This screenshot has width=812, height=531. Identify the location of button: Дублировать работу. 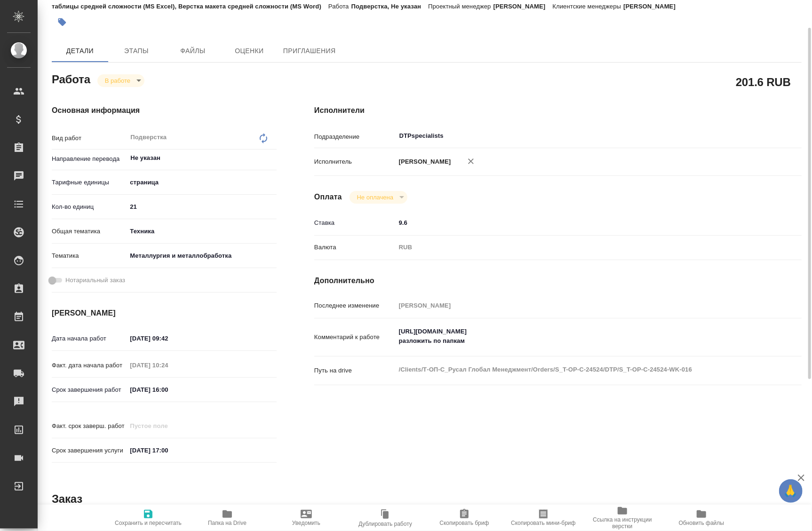
(385, 518).